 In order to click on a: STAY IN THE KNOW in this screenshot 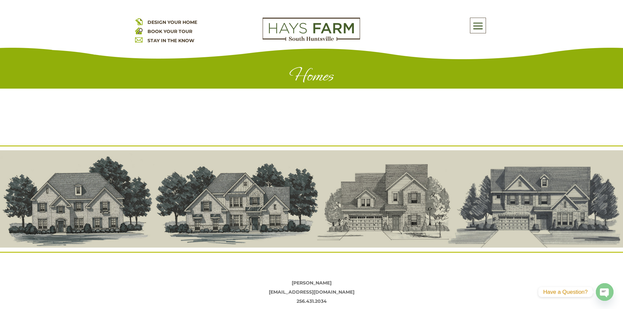, I will do `click(171, 41)`.